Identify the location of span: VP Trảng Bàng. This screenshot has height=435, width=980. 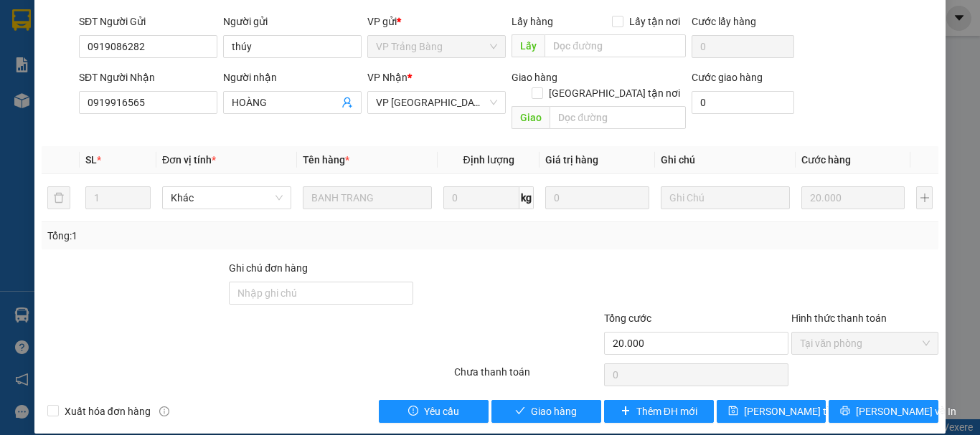
(436, 47).